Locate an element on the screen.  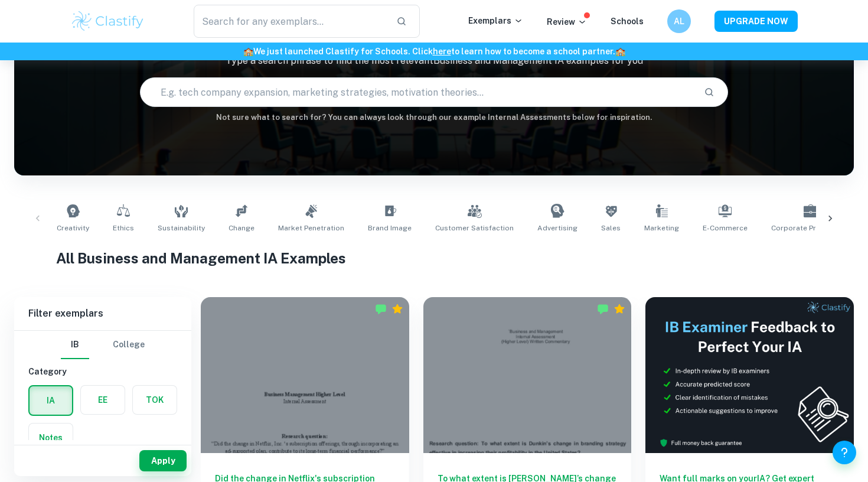
p: Review is located at coordinates (567, 22).